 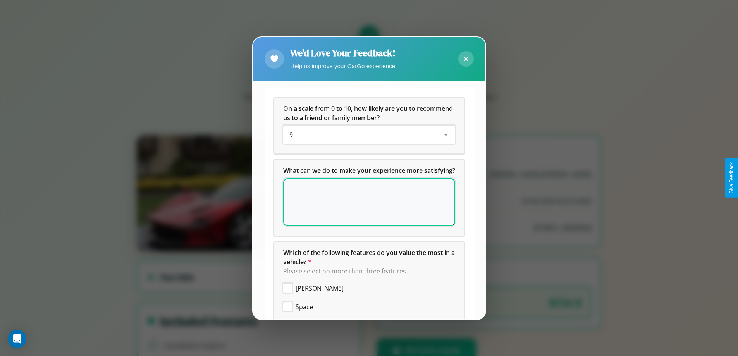 I want to click on span: Which of the following features do you value the most in a vehicle?, so click(x=370, y=257).